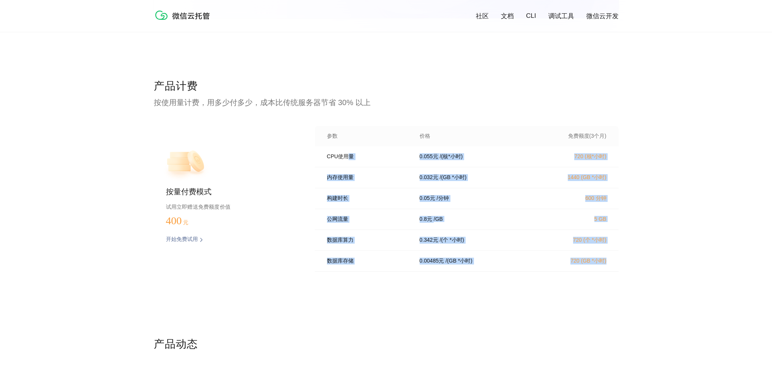 This screenshot has height=373, width=772. Describe the element at coordinates (573, 157) in the screenshot. I see `p: 720 (核*小时)` at that location.